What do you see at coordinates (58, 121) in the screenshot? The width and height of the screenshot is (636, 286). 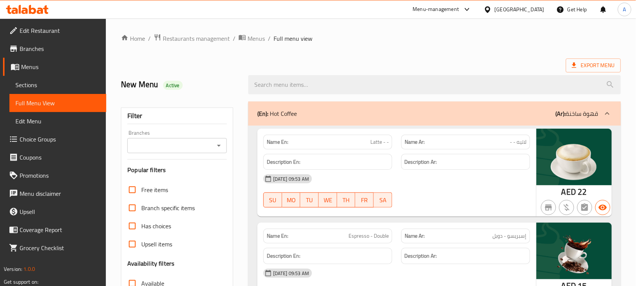 I see `a: Edit Menu` at bounding box center [58, 121].